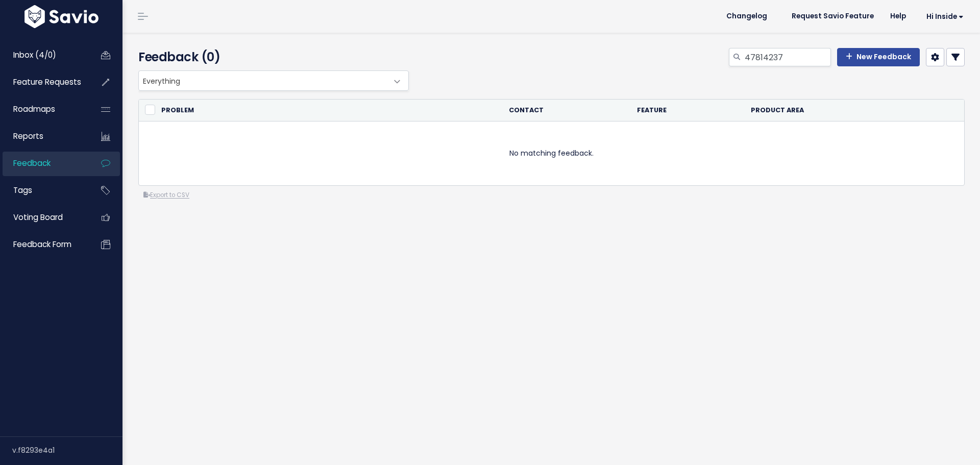 This screenshot has width=980, height=465. I want to click on th: Contact, so click(567, 110).